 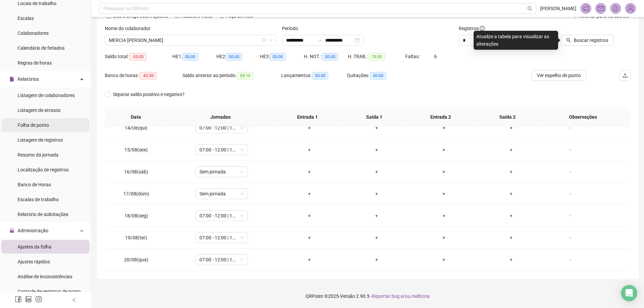 What do you see at coordinates (35, 63) in the screenshot?
I see `span: Regras de horas` at bounding box center [35, 63].